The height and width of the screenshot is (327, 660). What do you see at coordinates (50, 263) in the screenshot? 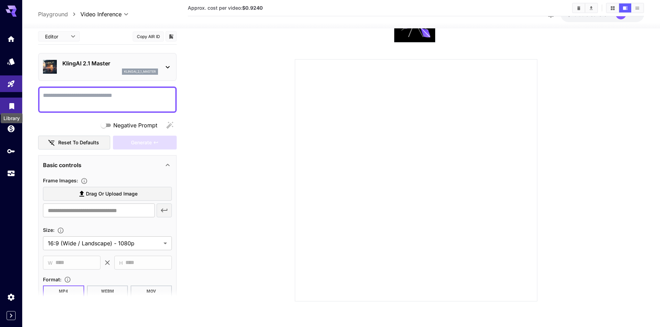
I see `span: W` at bounding box center [50, 263].